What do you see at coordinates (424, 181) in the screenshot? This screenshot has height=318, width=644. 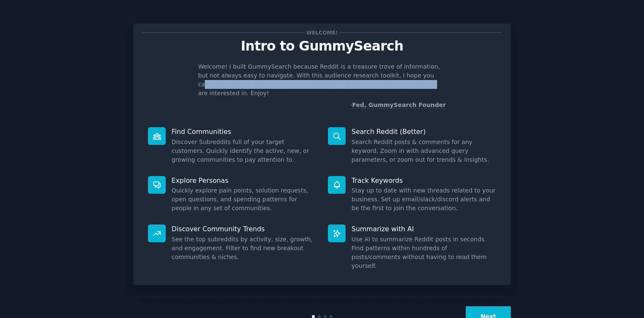 I see `p: Track Keywords` at bounding box center [424, 181].